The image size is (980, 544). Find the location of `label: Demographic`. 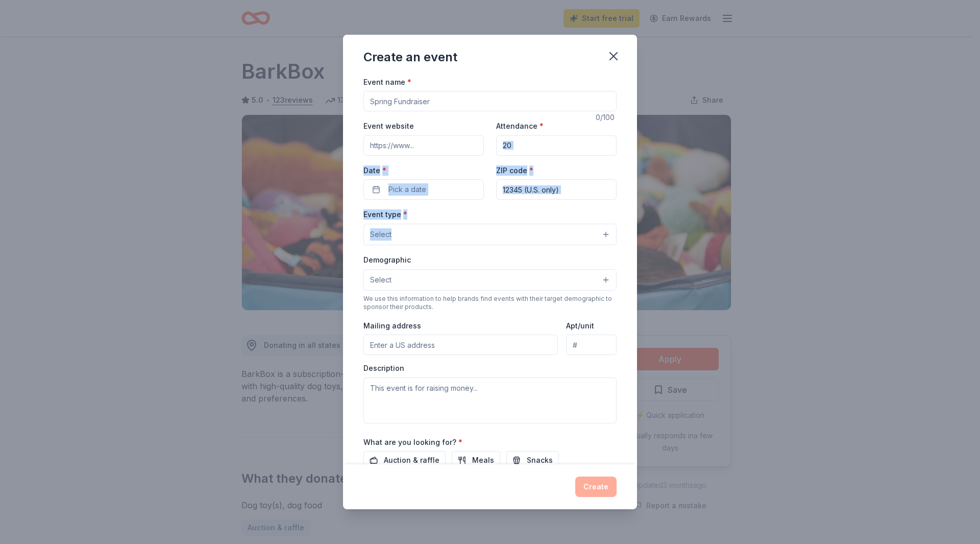

label: Demographic is located at coordinates (387, 260).